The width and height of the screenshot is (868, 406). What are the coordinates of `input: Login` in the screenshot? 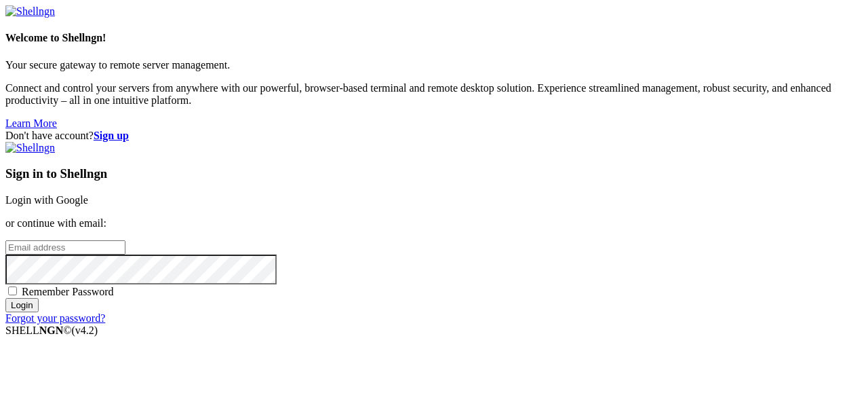 It's located at (22, 304).